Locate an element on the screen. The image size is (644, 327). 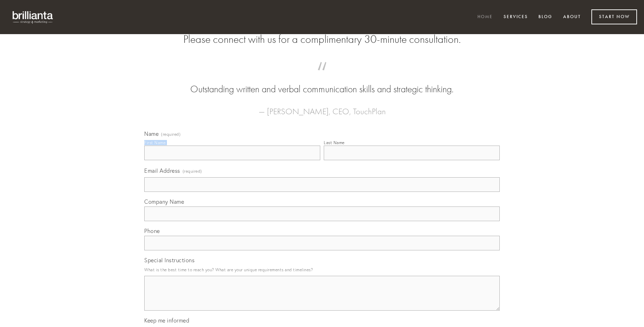
div: Last Name is located at coordinates (335, 142).